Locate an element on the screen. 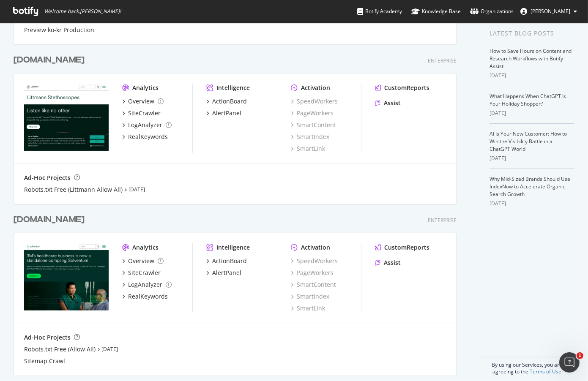 This screenshot has height=381, width=588. a: Robots.txt Free (Littmann Allow All) is located at coordinates (73, 190).